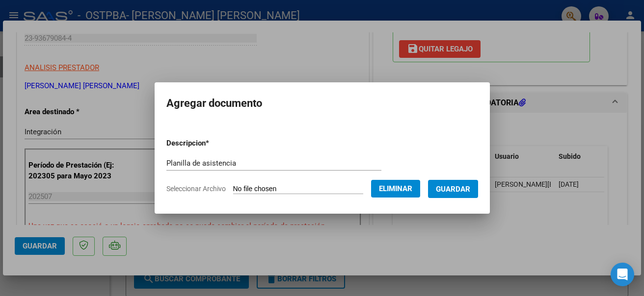 This screenshot has height=296, width=644. What do you see at coordinates (196, 189) in the screenshot?
I see `span: Seleccionar Archivo` at bounding box center [196, 189].